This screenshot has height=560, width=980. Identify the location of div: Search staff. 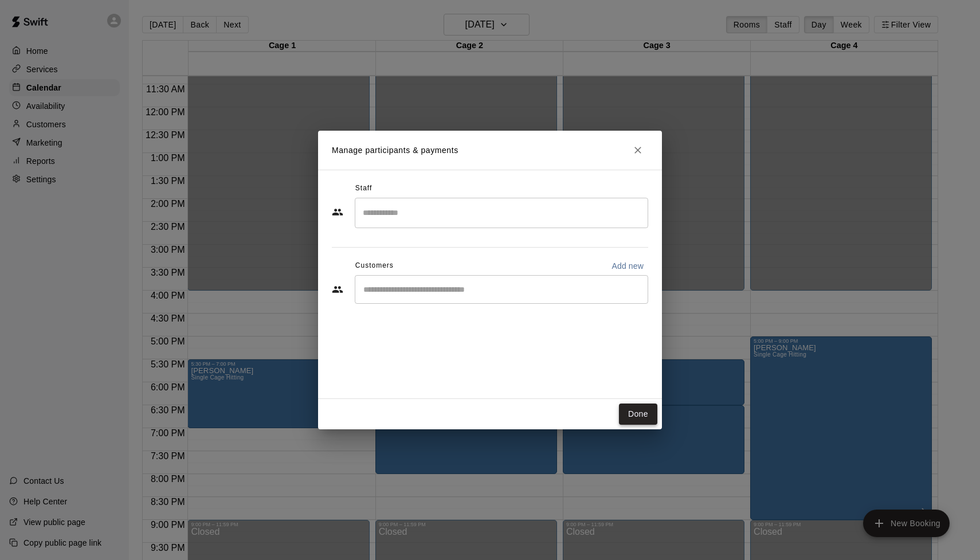
(501, 213).